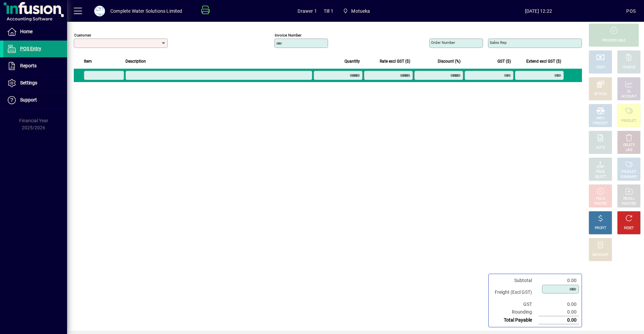 This screenshot has height=334, width=644. Describe the element at coordinates (135, 61) in the screenshot. I see `span: Description` at that location.